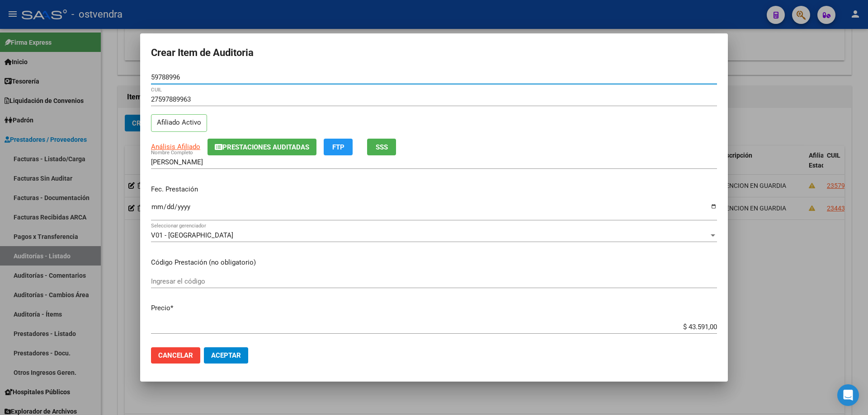  What do you see at coordinates (179, 122) in the screenshot?
I see `p: Afiliado Activo` at bounding box center [179, 122].